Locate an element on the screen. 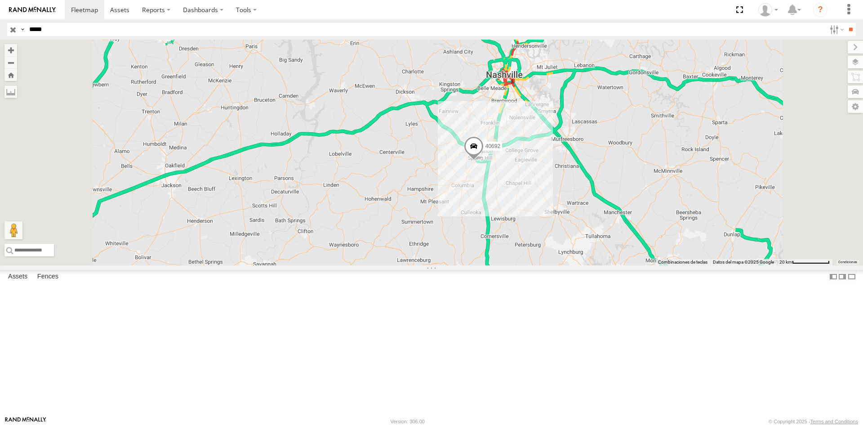 This screenshot has height=426, width=863. label: Hide Summary Table is located at coordinates (852, 276).